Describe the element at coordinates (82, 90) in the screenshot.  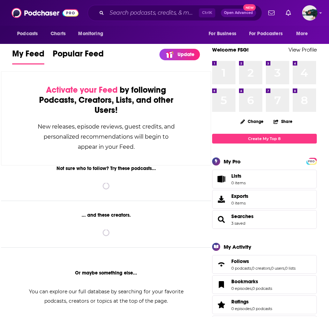
I see `span: Activate your Feed` at that location.